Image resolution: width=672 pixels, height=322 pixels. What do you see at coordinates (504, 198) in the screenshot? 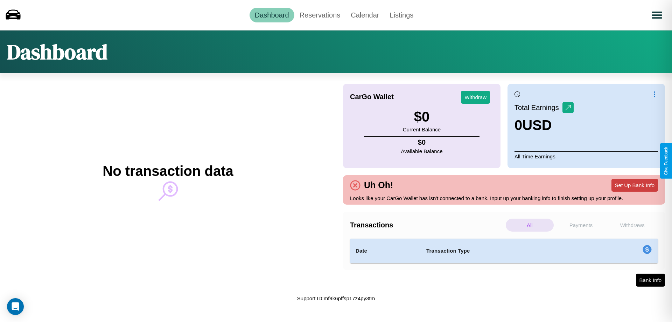
I see `p: Looks like your CarGo Wallet has isn't connected to a bank. Input up your banking info to finish ...` at bounding box center [504, 198].